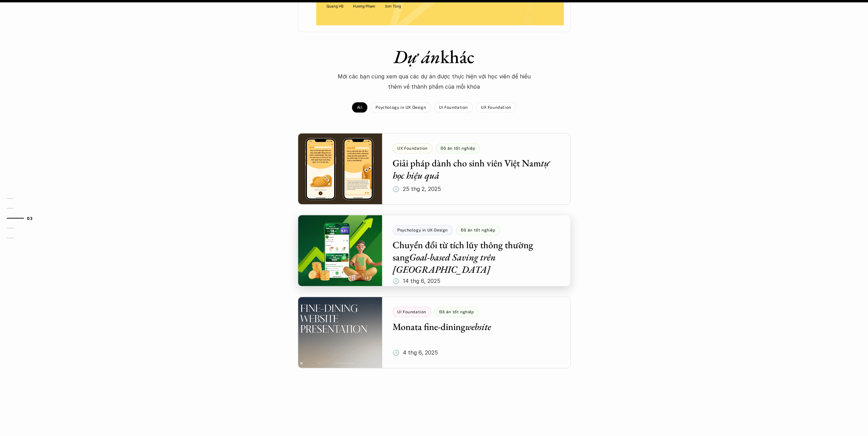 This screenshot has width=868, height=436. I want to click on h1: khác, so click(434, 56).